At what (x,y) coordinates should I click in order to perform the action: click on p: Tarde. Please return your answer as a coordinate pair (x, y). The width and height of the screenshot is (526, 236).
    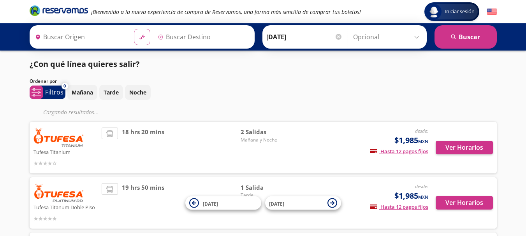
    Looking at the image, I should click on (111, 92).